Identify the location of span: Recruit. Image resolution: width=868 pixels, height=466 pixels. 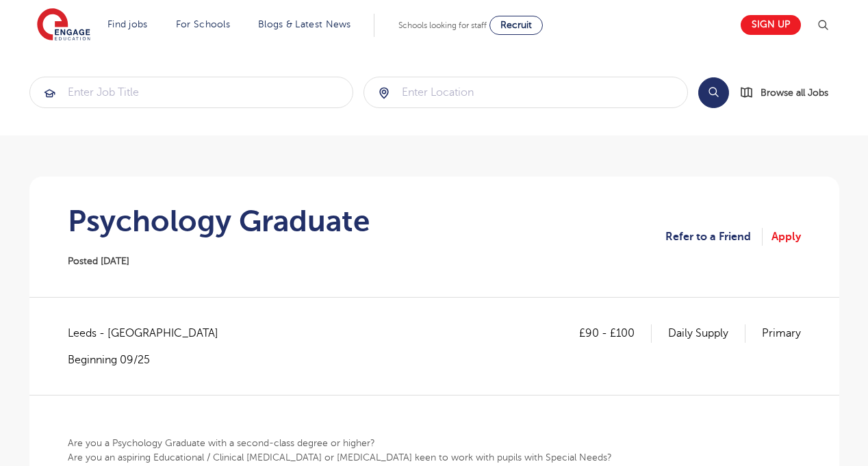
(516, 25).